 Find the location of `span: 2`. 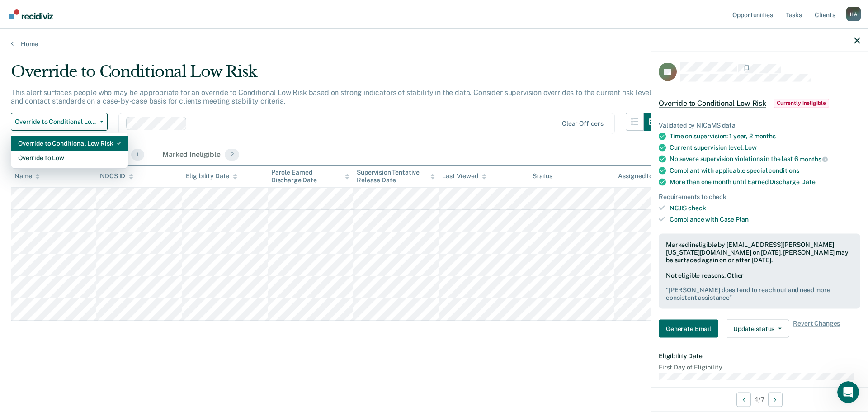

span: 2 is located at coordinates (231, 155).